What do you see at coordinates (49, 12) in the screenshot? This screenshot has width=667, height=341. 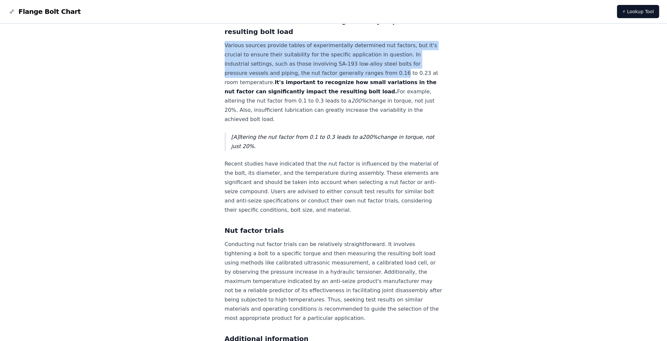 I see `span: Flange Bolt Chart` at bounding box center [49, 12].